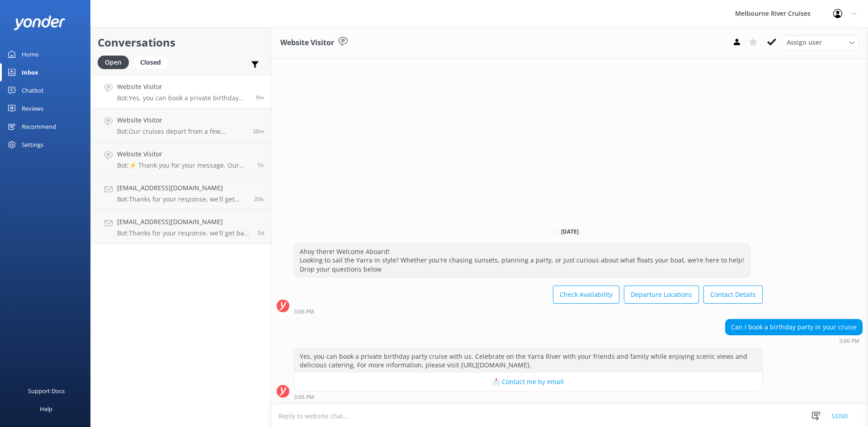 The height and width of the screenshot is (427, 868). I want to click on div: Chatbot, so click(33, 91).